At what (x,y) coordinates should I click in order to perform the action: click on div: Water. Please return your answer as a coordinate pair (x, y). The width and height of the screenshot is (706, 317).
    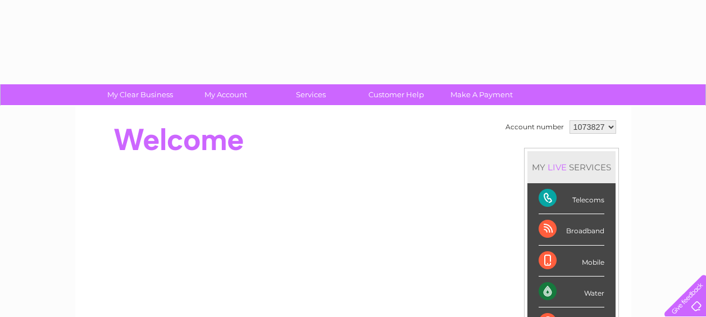
    Looking at the image, I should click on (571, 291).